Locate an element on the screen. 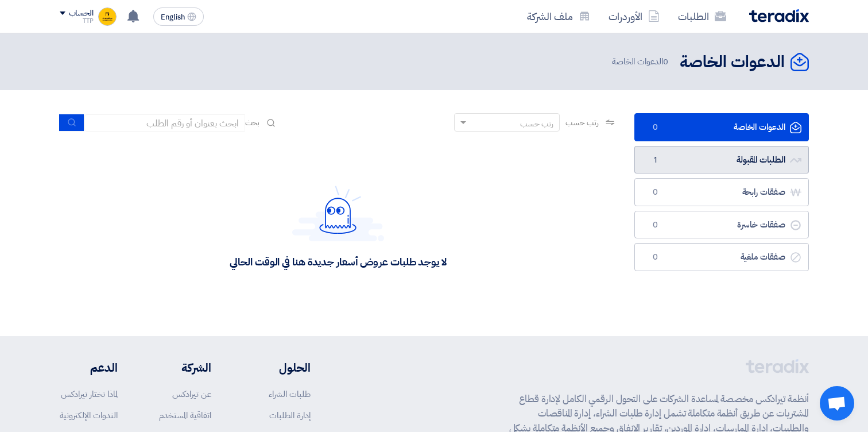 The width and height of the screenshot is (868, 432). img: Hello is located at coordinates (338, 213).